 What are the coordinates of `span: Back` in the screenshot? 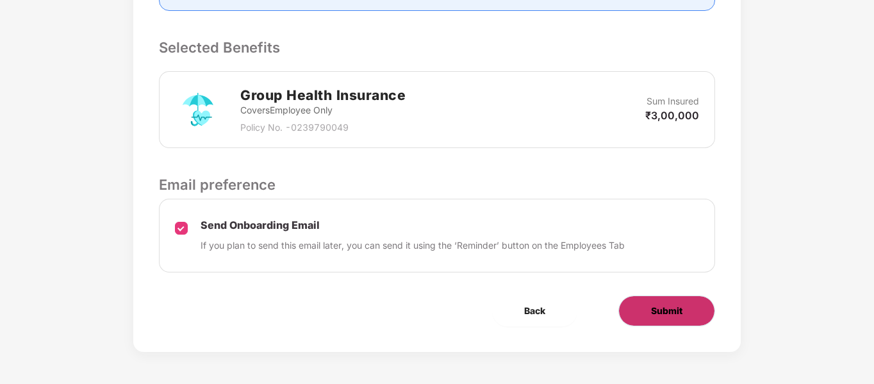 It's located at (534, 311).